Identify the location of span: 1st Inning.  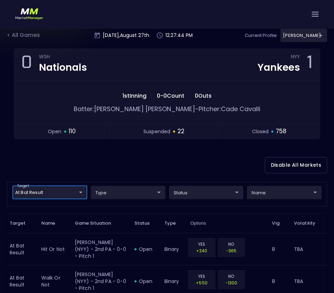
(135, 96).